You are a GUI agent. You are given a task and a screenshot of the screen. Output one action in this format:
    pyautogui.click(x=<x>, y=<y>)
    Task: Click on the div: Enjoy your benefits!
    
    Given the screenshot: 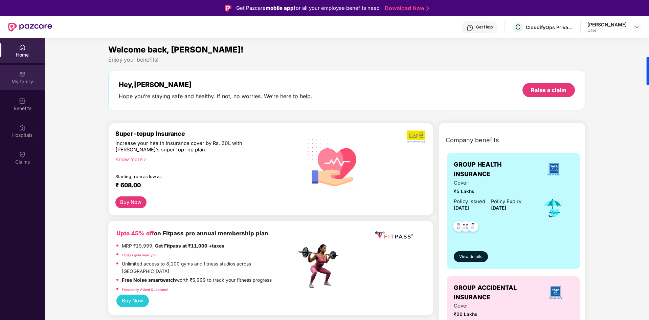 What is the action you would take?
    pyautogui.click(x=347, y=60)
    